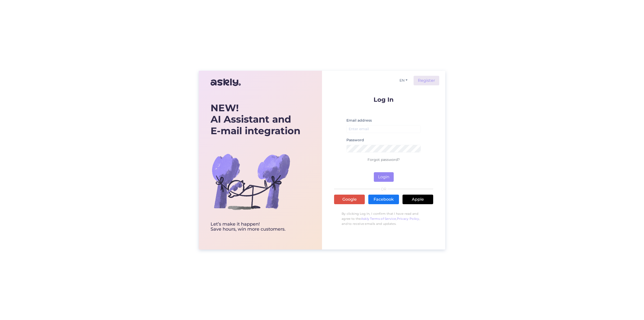  I want to click on a: Google, so click(349, 199).